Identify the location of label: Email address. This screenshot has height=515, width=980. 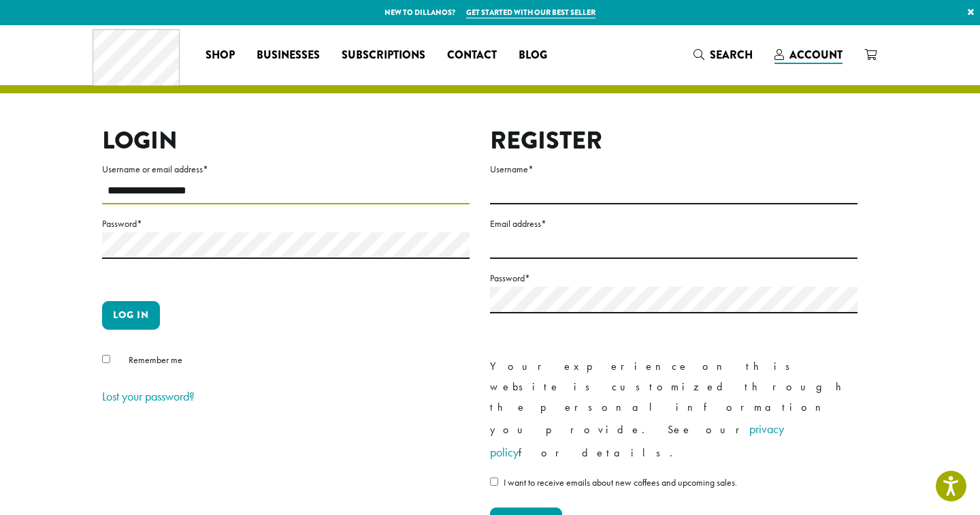
(674, 224).